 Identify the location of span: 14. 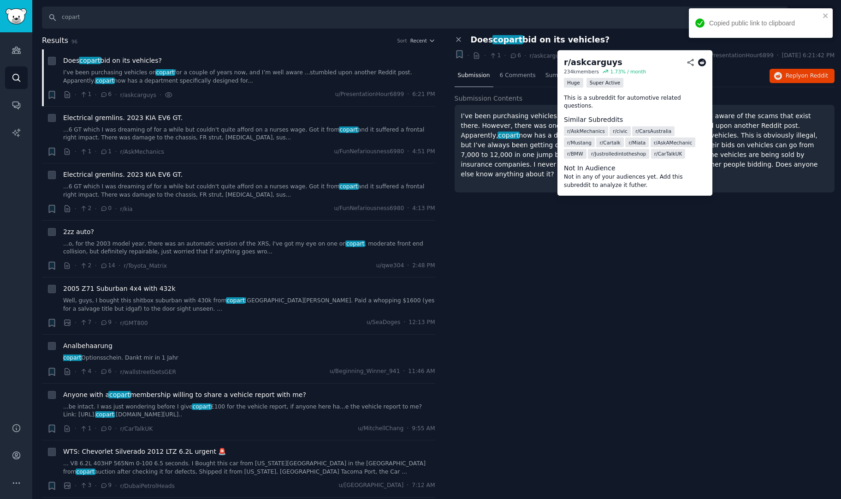
(107, 266).